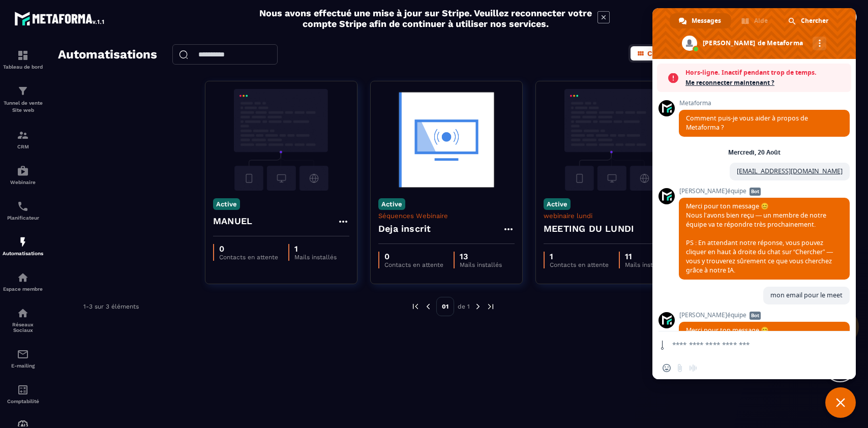 The width and height of the screenshot is (868, 428). I want to click on span: Chercher, so click(815, 21).